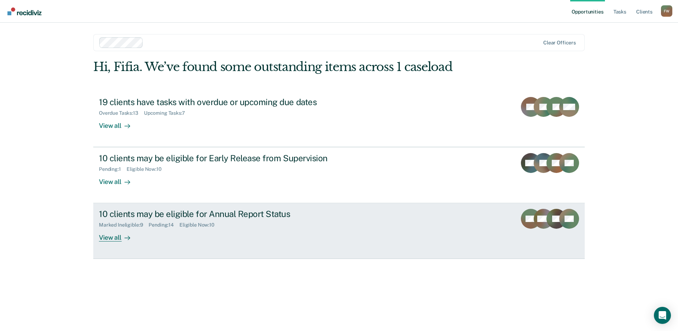 The image size is (678, 331). I want to click on div: 10 clients may be eligible for Early Release from Supervision, so click(223, 158).